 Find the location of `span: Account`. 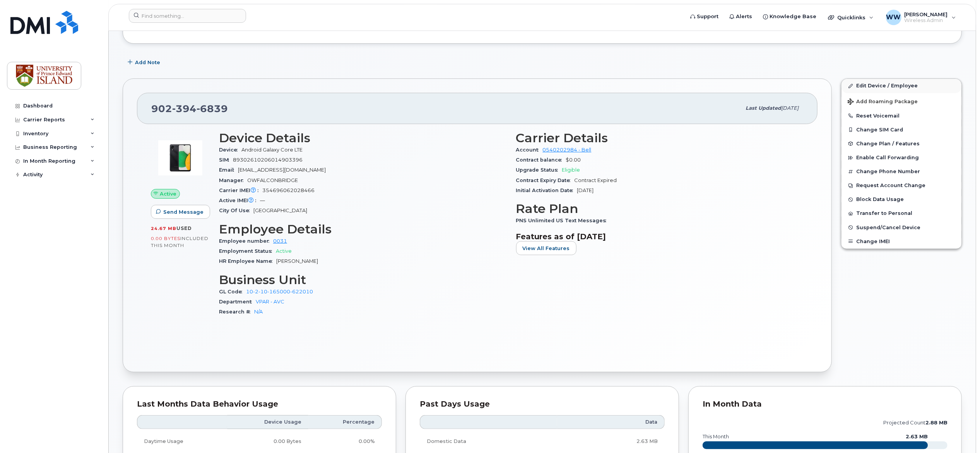

span: Account is located at coordinates (529, 149).